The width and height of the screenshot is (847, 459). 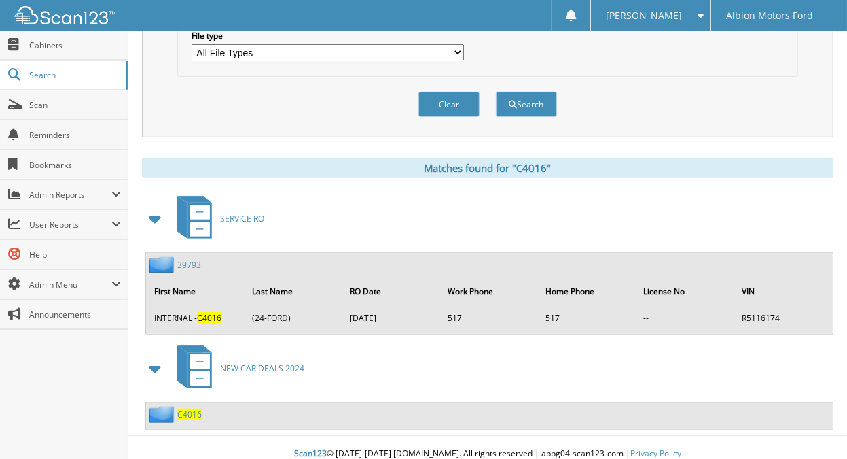 What do you see at coordinates (75, 105) in the screenshot?
I see `span: Scan` at bounding box center [75, 105].